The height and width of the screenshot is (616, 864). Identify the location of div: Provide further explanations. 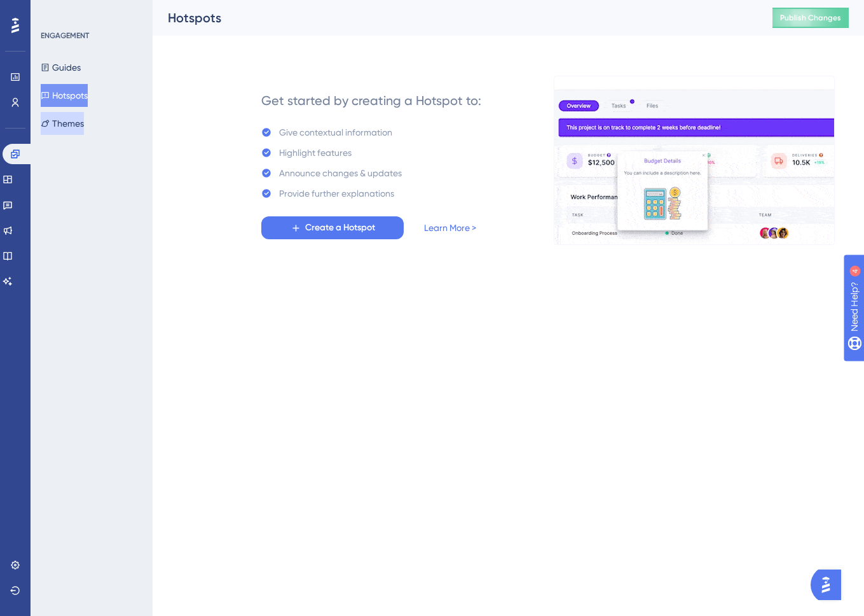
(336, 193).